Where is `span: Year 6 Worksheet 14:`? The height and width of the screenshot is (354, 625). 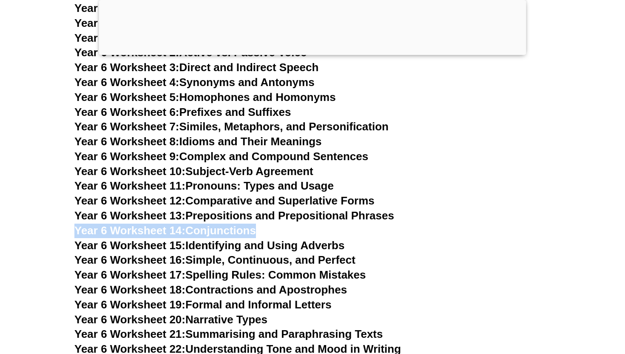
span: Year 6 Worksheet 14: is located at coordinates (130, 230).